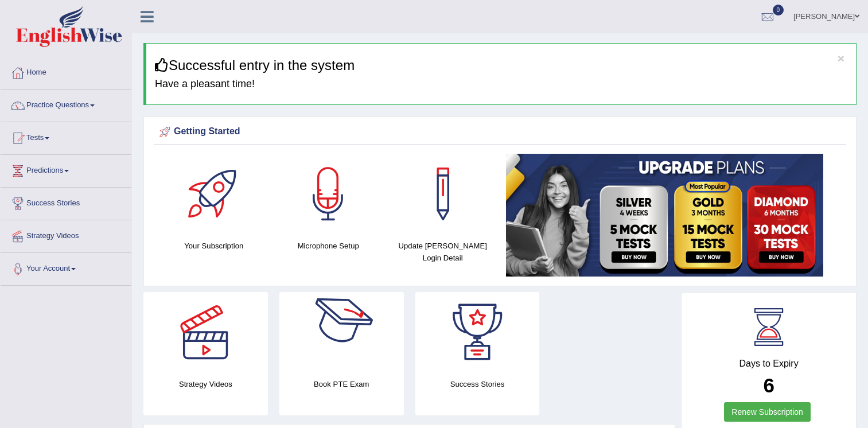  What do you see at coordinates (66, 235) in the screenshot?
I see `a: Strategy Videos` at bounding box center [66, 235].